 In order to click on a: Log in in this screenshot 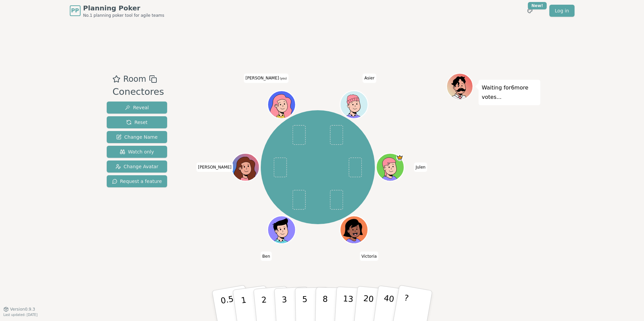, I will do `click(562, 11)`.